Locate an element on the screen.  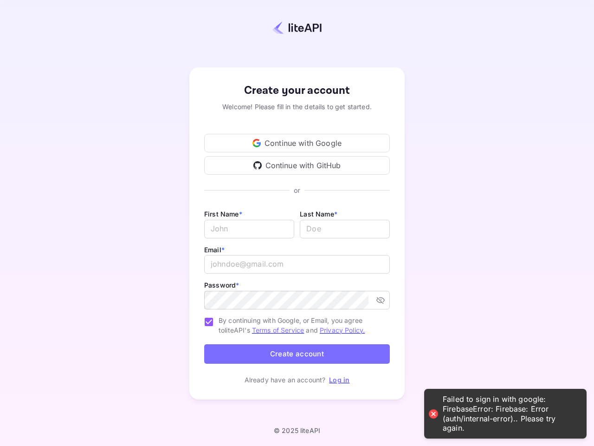
a: Terms of Service is located at coordinates (278, 330).